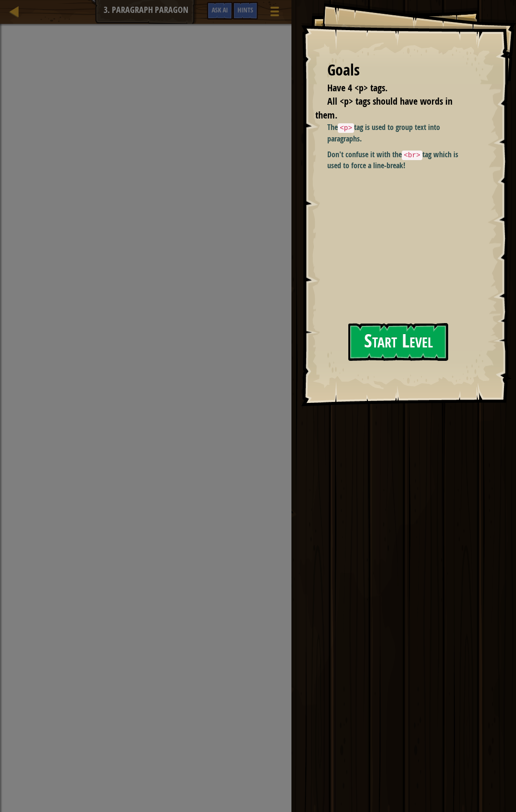 The image size is (516, 812). Describe the element at coordinates (357, 88) in the screenshot. I see `span: Have 4 <p> tags.` at that location.